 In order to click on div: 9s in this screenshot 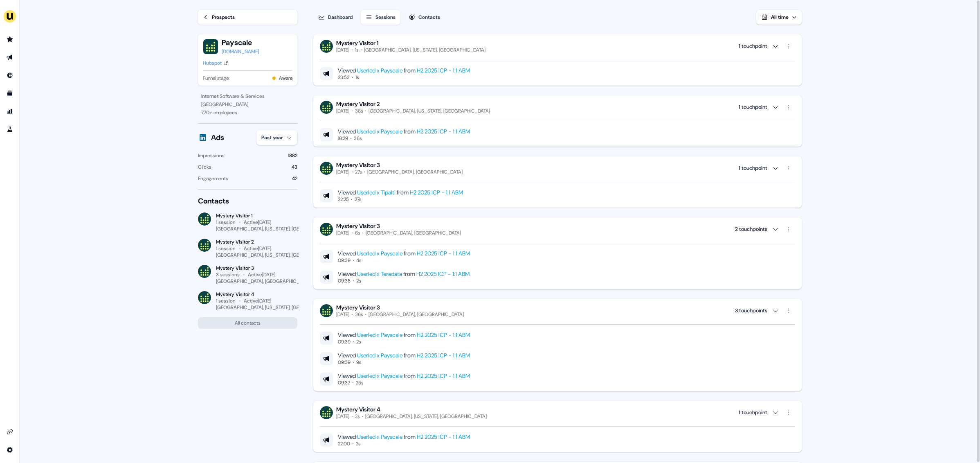, I will do `click(359, 362)`.